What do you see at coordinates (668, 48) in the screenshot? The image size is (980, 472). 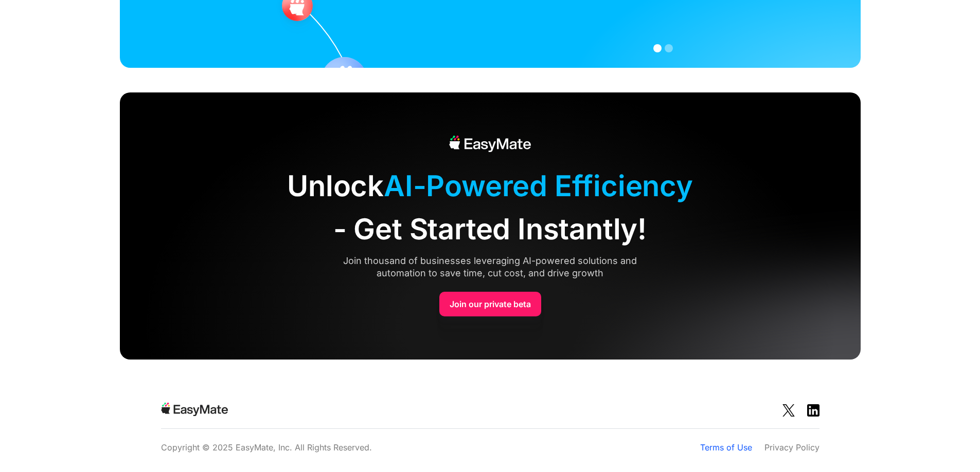 I see `div: Show slide 2 of 2` at bounding box center [668, 48].